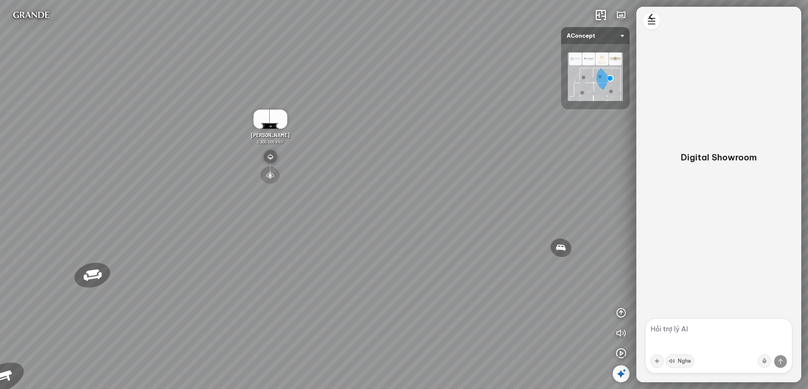 Image resolution: width=808 pixels, height=389 pixels. What do you see at coordinates (31, 15) in the screenshot?
I see `img: logo` at bounding box center [31, 15].